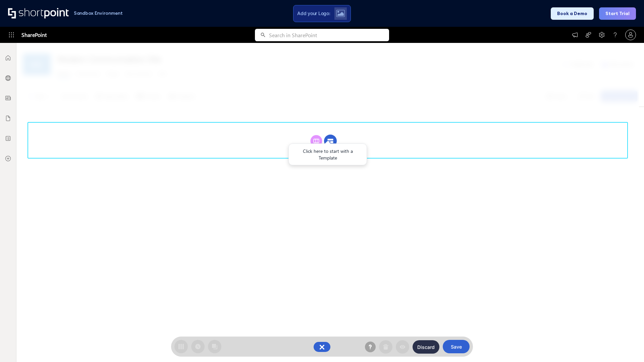 Image resolution: width=644 pixels, height=362 pixels. I want to click on button: Discard, so click(426, 347).